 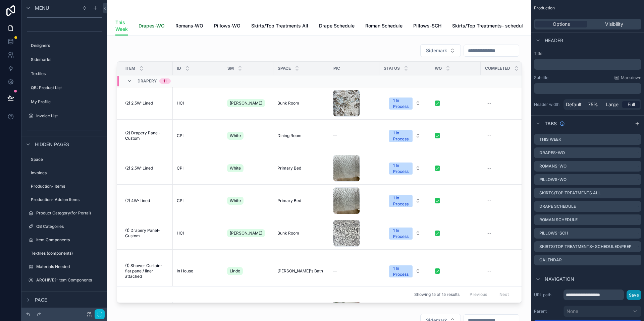 What do you see at coordinates (554, 233) in the screenshot?
I see `label: Pillows-SCH` at bounding box center [554, 233].